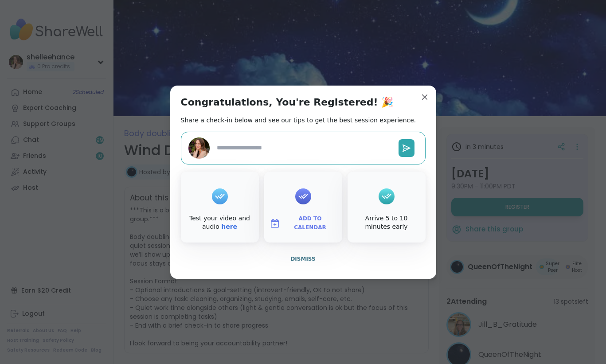 The image size is (606, 364). Describe the element at coordinates (229, 227) in the screenshot. I see `a: here` at that location.